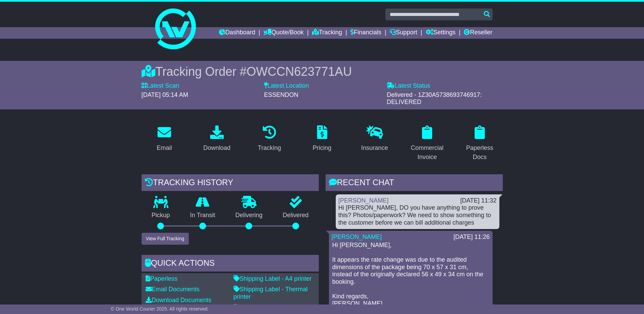 This screenshot has width=644, height=314. I want to click on span: ESSENDON, so click(281, 95).